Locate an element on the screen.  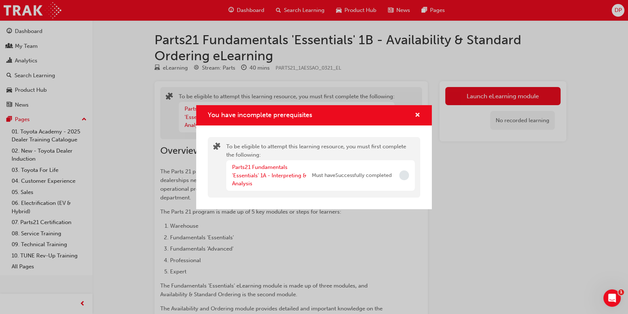
div: You have incomplete prerequisites is located at coordinates (314, 157).